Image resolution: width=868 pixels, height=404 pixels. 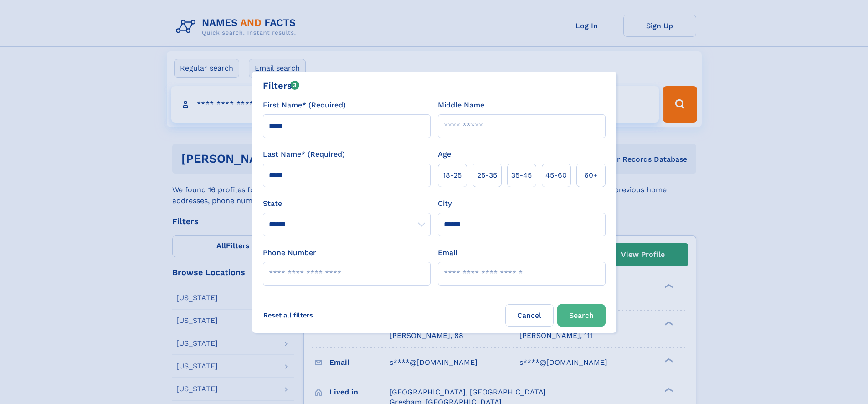 I want to click on label: Cancel, so click(x=530, y=316).